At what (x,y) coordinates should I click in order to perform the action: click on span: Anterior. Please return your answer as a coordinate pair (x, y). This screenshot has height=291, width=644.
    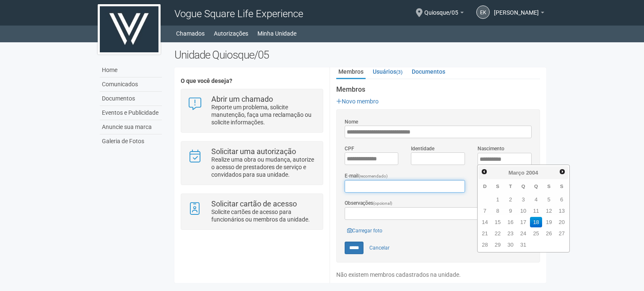
    Looking at the image, I should click on (484, 172).